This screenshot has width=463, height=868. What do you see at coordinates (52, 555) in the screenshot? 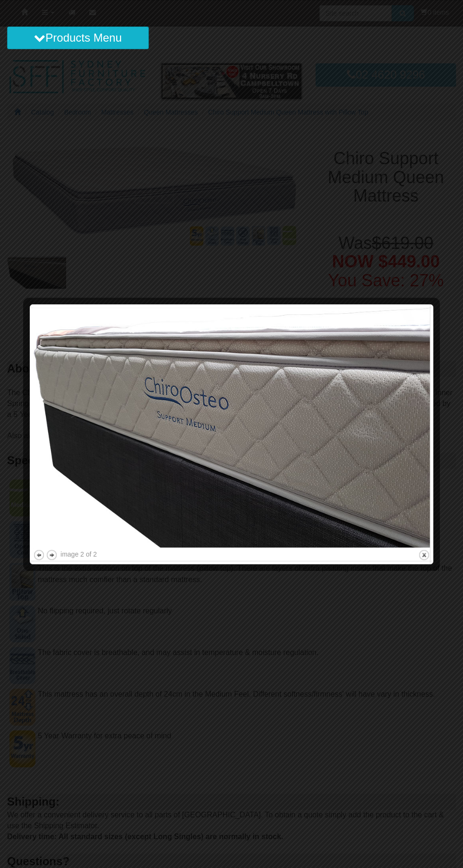
I see `button: next` at bounding box center [52, 555].